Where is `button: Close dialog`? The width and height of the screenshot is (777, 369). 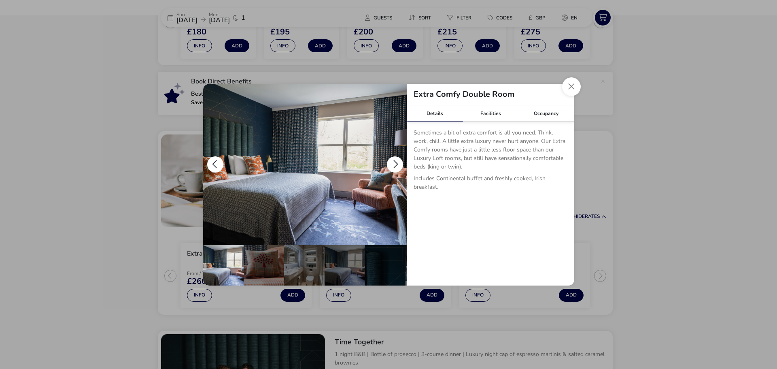
button: Close dialog is located at coordinates (572, 87).